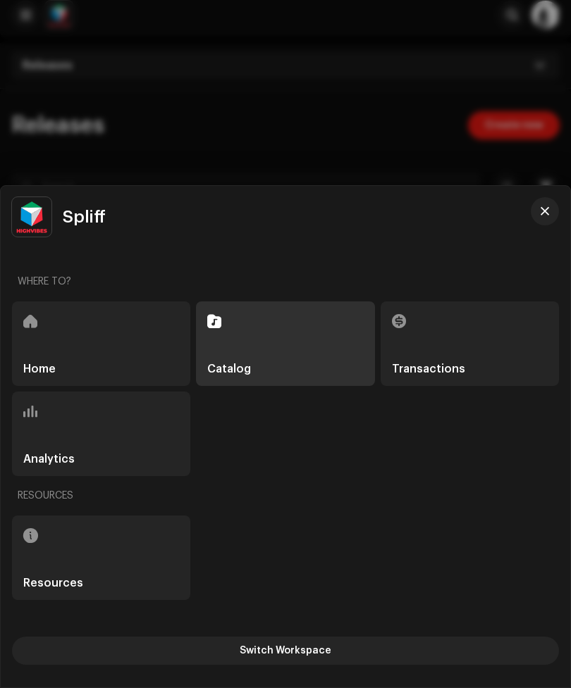 The image size is (571, 688). What do you see at coordinates (428, 369) in the screenshot?
I see `h5: Transactions` at bounding box center [428, 369].